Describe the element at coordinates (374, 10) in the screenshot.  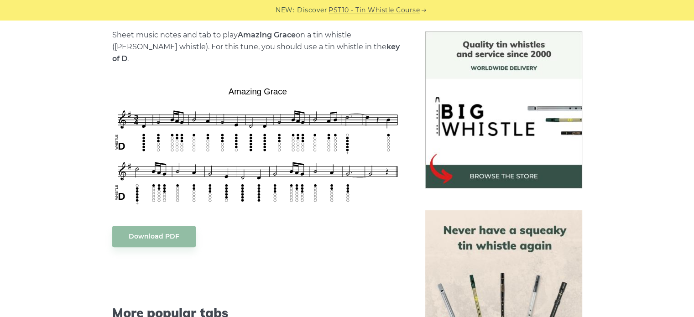
I see `a: PST10 - Tin Whistle Course` at that location.